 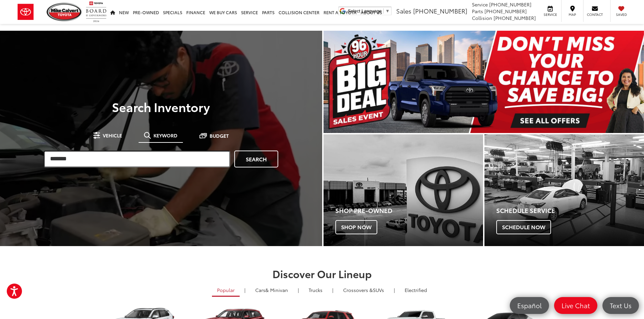 I want to click on span: Saved, so click(x=621, y=14).